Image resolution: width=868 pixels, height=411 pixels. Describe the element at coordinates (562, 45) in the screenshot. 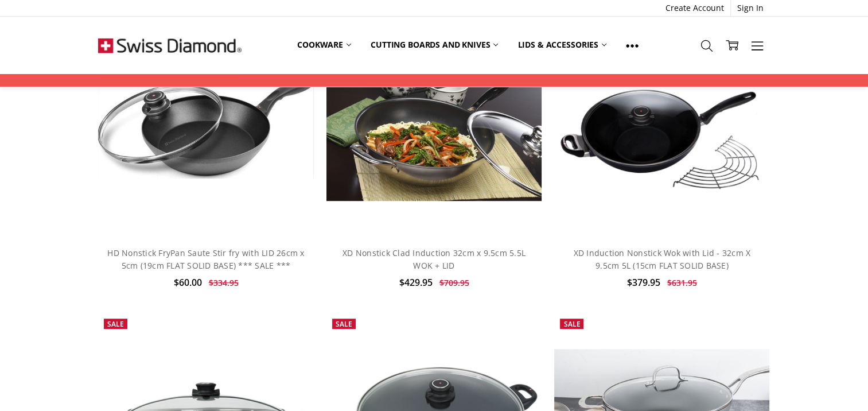

I see `a: Lids & Accessories` at that location.